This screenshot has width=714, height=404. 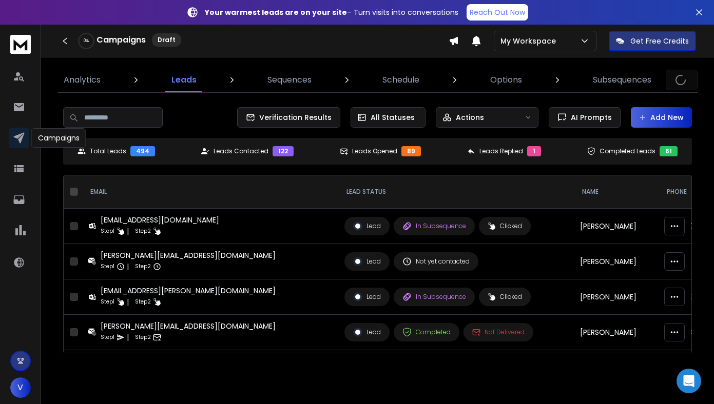 What do you see at coordinates (530, 41) in the screenshot?
I see `p: My Workspace` at bounding box center [530, 41].